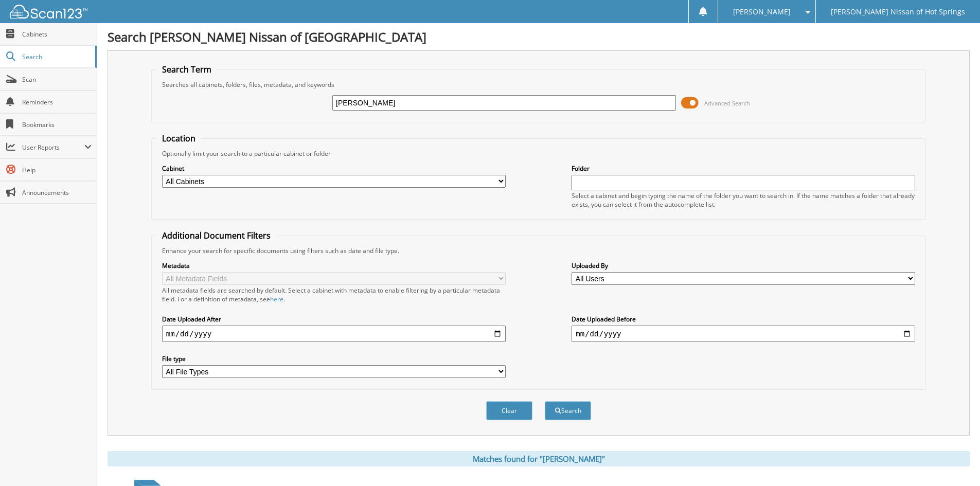 The width and height of the screenshot is (980, 486). Describe the element at coordinates (743, 200) in the screenshot. I see `div: Select a cabinet and begin typing the name of the folder you want to search in. If the name match...` at that location.